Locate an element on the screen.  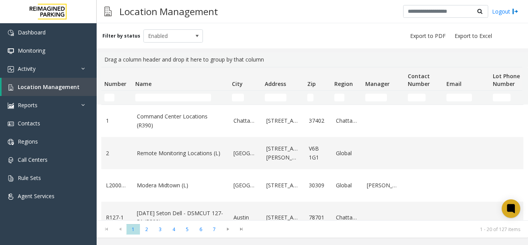
span: Call Centers is located at coordinates (32, 159).